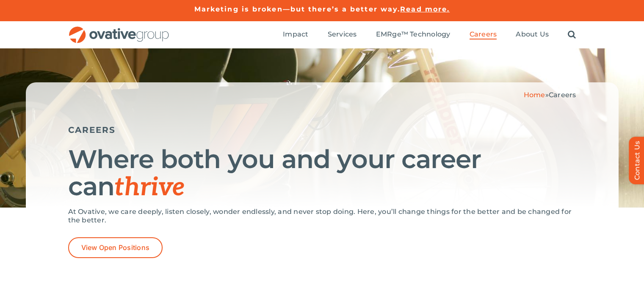  I want to click on a: Services, so click(342, 35).